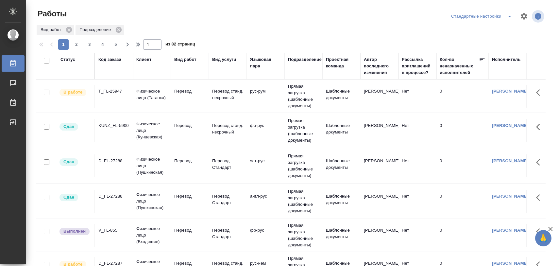 The image size is (558, 266). What do you see at coordinates (483, 16) in the screenshot?
I see `div: split button` at bounding box center [483, 16].